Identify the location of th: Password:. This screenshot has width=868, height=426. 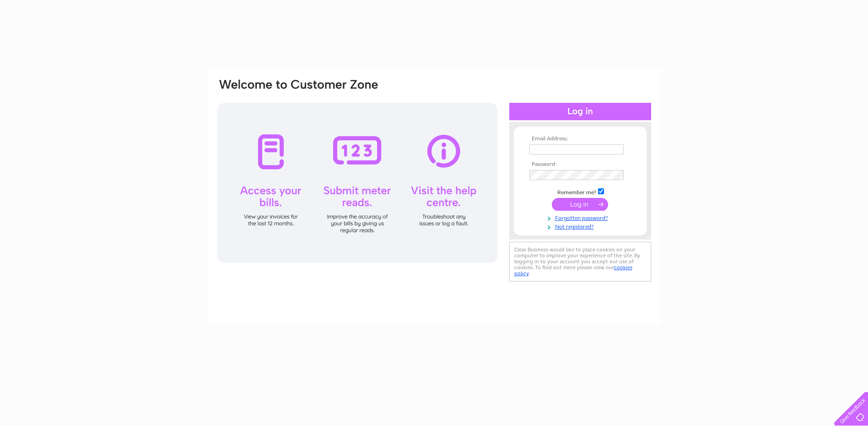
(580, 165).